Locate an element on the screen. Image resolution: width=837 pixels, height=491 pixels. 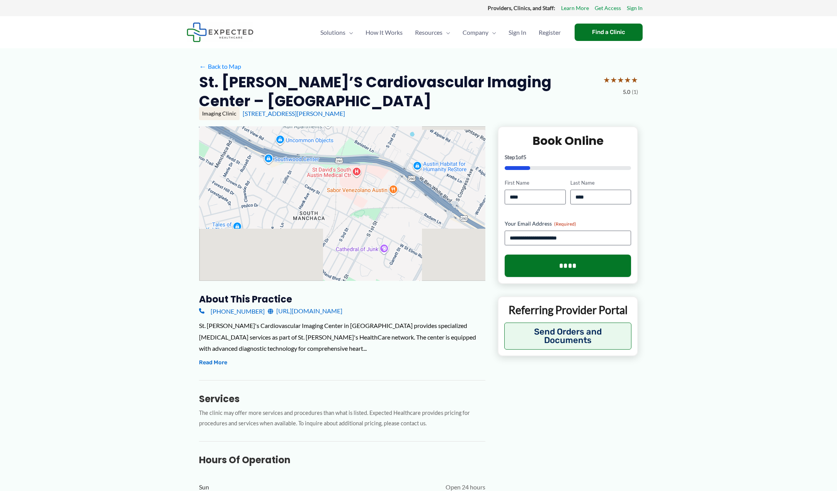
span: Resources is located at coordinates (428, 32).